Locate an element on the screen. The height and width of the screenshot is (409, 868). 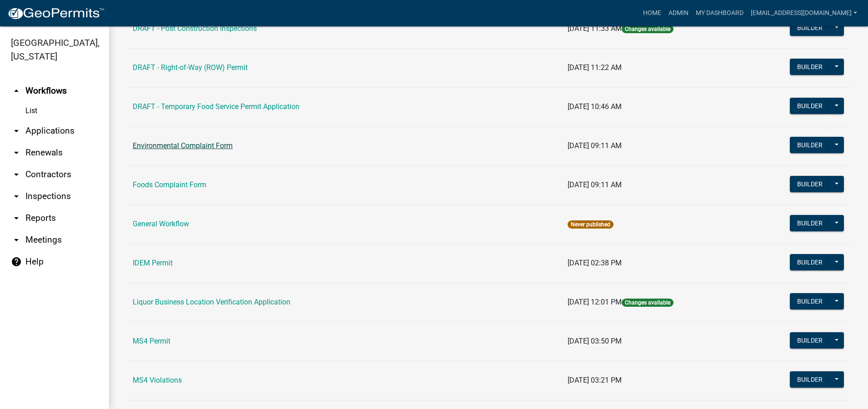
a: MS4 Violations is located at coordinates (157, 380).